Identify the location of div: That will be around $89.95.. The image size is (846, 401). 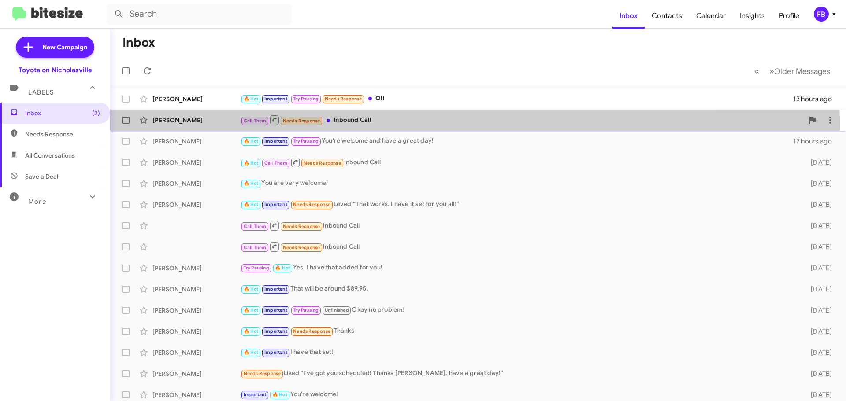
(519, 289).